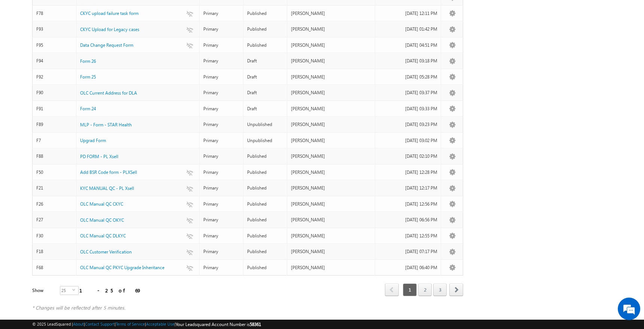  What do you see at coordinates (392, 290) in the screenshot?
I see `a: prev` at bounding box center [392, 290].